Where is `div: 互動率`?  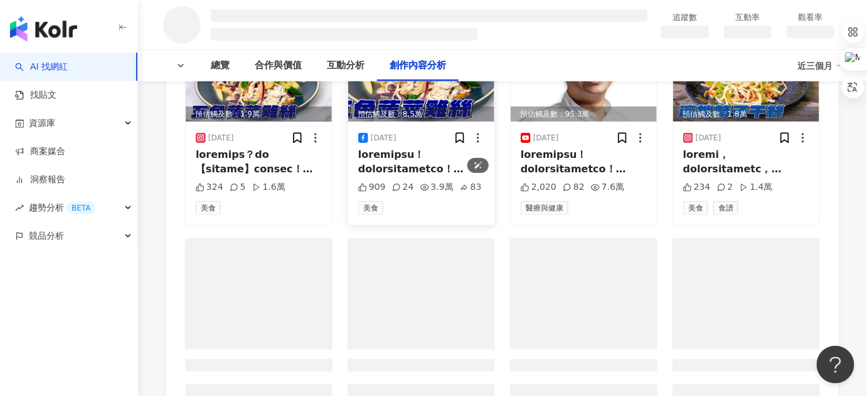 div: 互動率 is located at coordinates (748, 18).